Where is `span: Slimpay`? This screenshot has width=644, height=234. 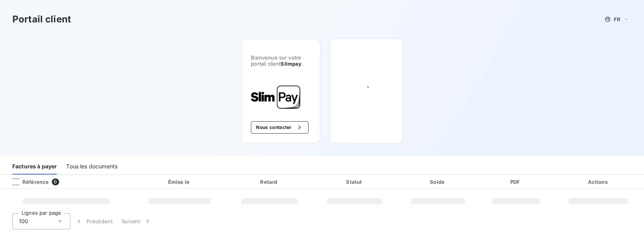
span: Slimpay is located at coordinates (291, 64).